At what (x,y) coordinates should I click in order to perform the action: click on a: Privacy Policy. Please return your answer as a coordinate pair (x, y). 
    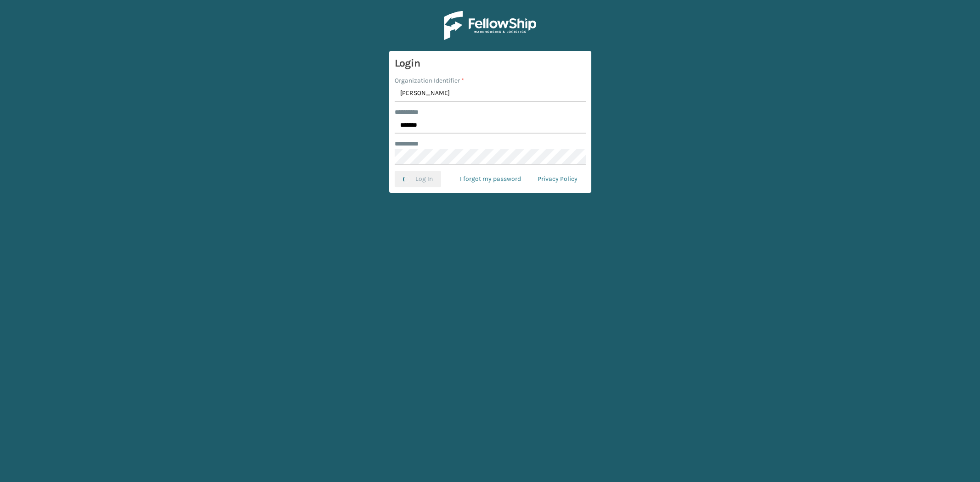
    Looking at the image, I should click on (558, 179).